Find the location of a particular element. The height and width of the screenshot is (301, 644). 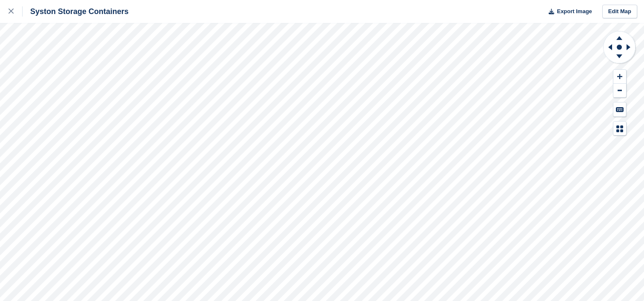

div: Syston Storage Containers is located at coordinates (75, 12).